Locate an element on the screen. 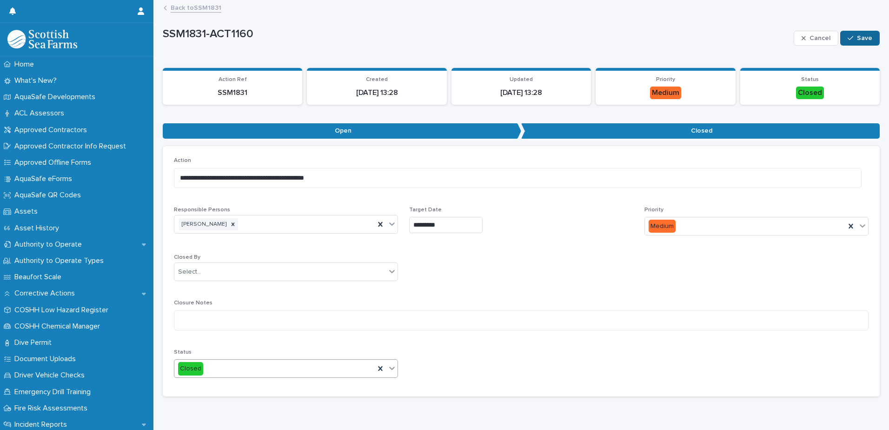  p: Approved Contractor Info Request is located at coordinates (72, 146).